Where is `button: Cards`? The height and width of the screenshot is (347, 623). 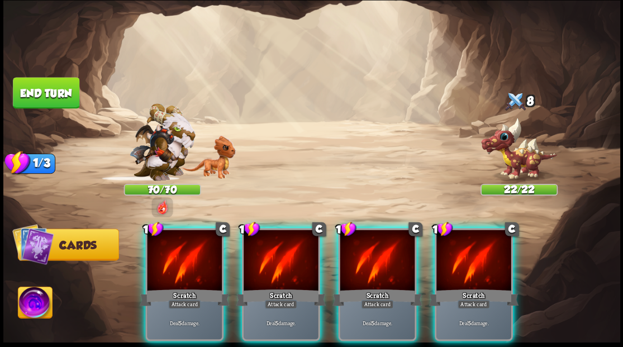 button: Cards is located at coordinates (68, 244).